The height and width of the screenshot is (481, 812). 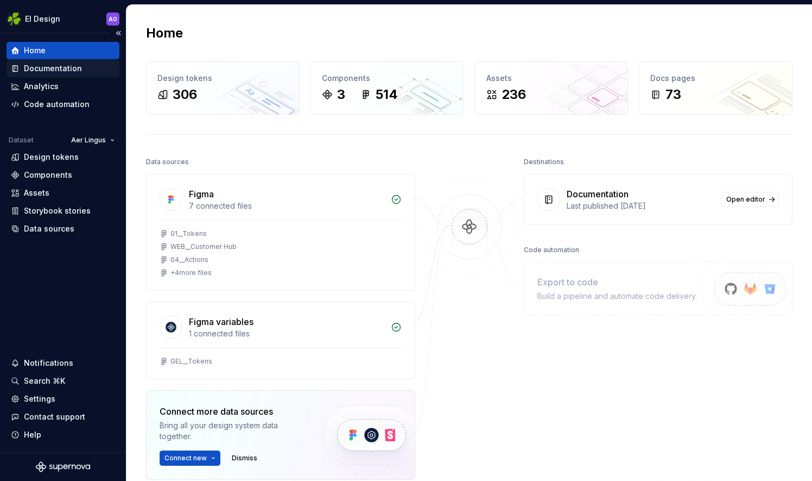 What do you see at coordinates (244, 458) in the screenshot?
I see `button: Dismiss` at bounding box center [244, 458].